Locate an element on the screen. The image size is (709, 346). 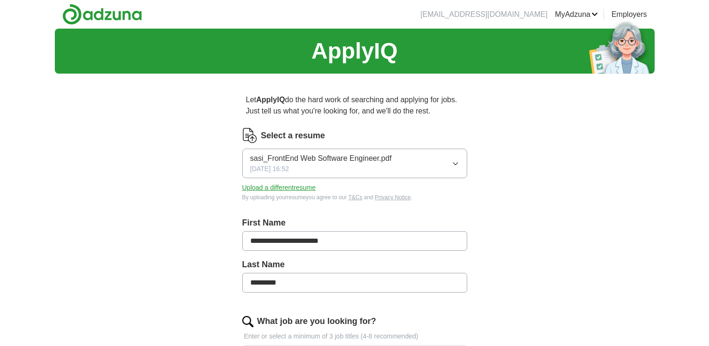
p: Enter or select a minimum of 3 job titles (4-8 recommended) is located at coordinates (355, 336).